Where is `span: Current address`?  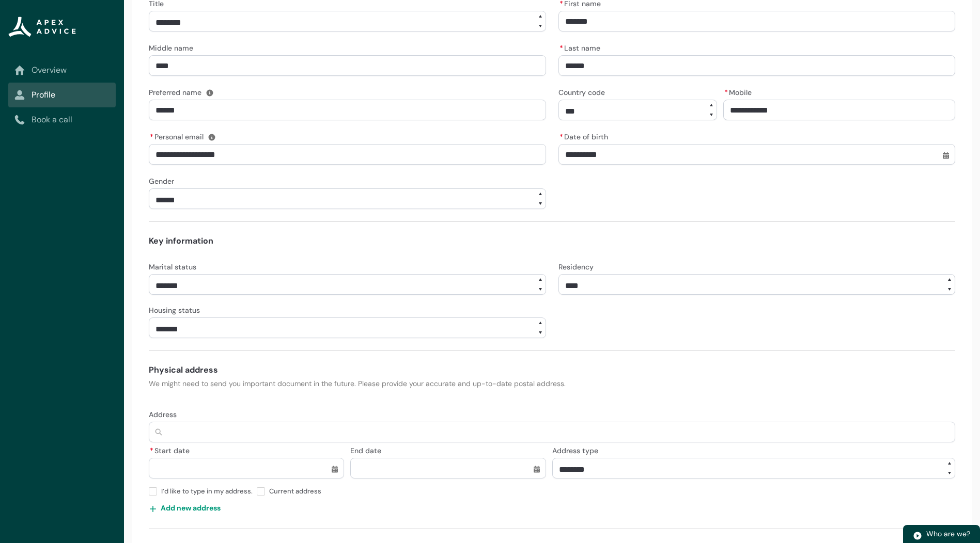 span: Current address is located at coordinates (297, 490).